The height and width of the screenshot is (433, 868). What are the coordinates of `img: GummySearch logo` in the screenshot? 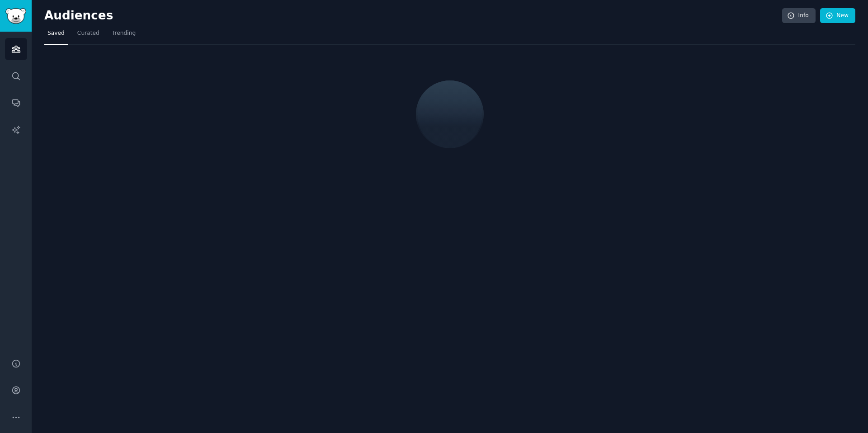 It's located at (16, 16).